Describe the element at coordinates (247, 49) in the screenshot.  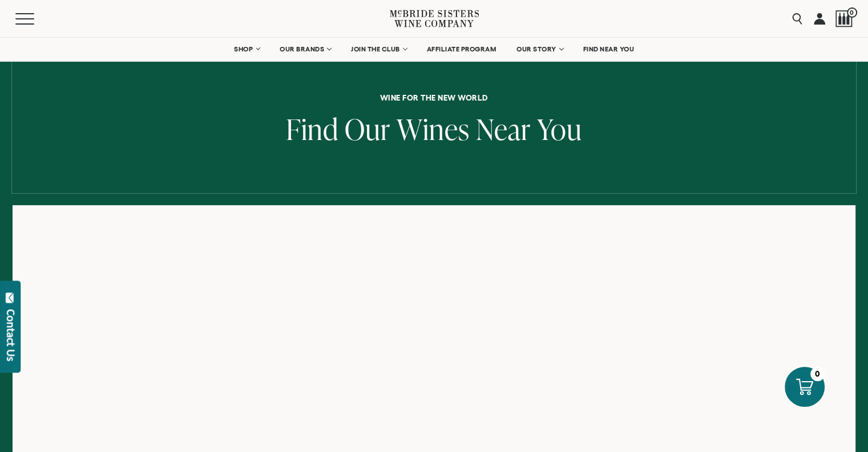
I see `a: SHOP` at that location.